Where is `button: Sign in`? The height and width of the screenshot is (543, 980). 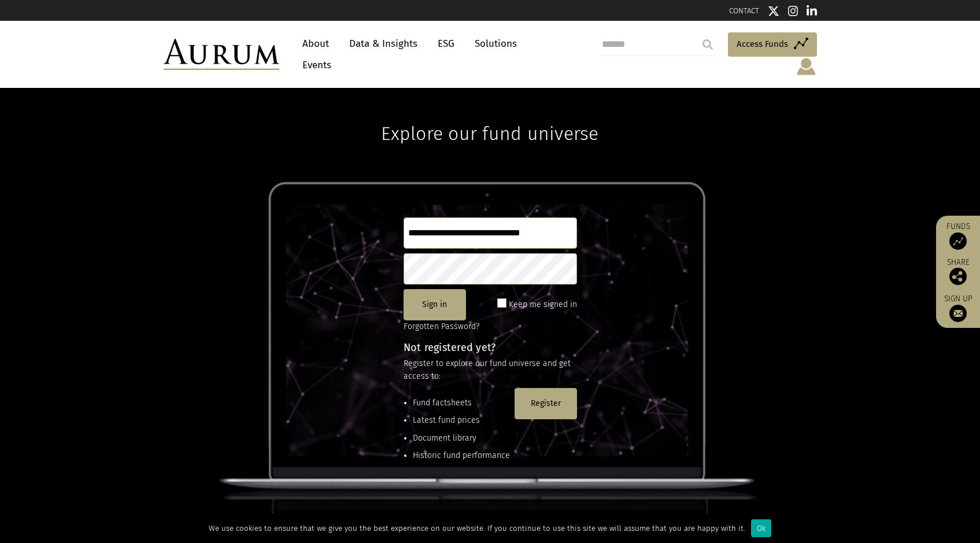 button: Sign in is located at coordinates (435, 305).